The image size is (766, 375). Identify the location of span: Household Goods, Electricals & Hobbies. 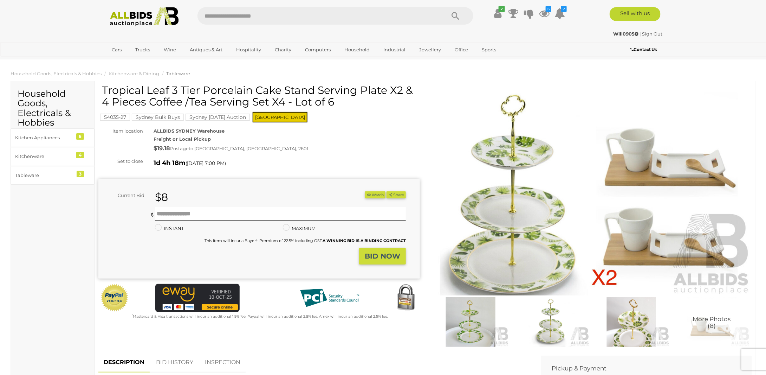
(56, 73).